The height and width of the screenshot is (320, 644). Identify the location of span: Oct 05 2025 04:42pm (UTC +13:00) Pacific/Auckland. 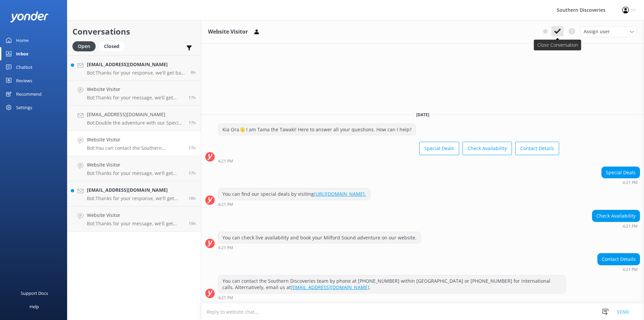
(192, 123).